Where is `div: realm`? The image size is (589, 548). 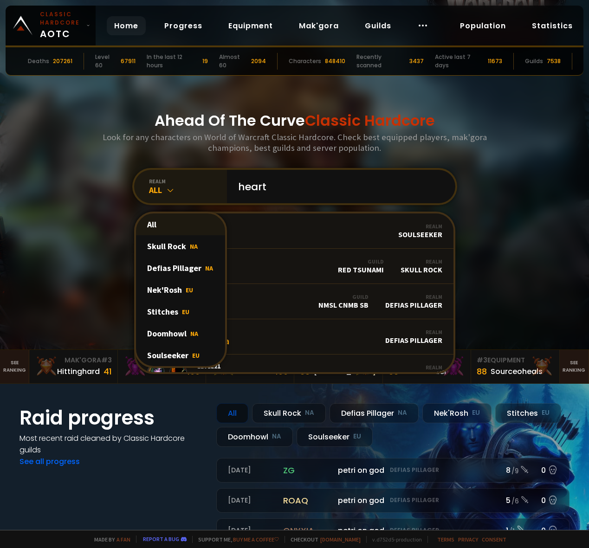
div: realm is located at coordinates (188, 181).